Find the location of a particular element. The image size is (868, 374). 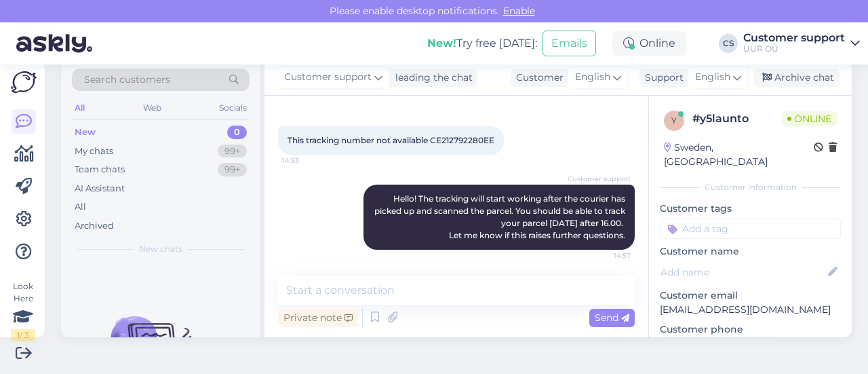

span: Enable is located at coordinates (519, 11).